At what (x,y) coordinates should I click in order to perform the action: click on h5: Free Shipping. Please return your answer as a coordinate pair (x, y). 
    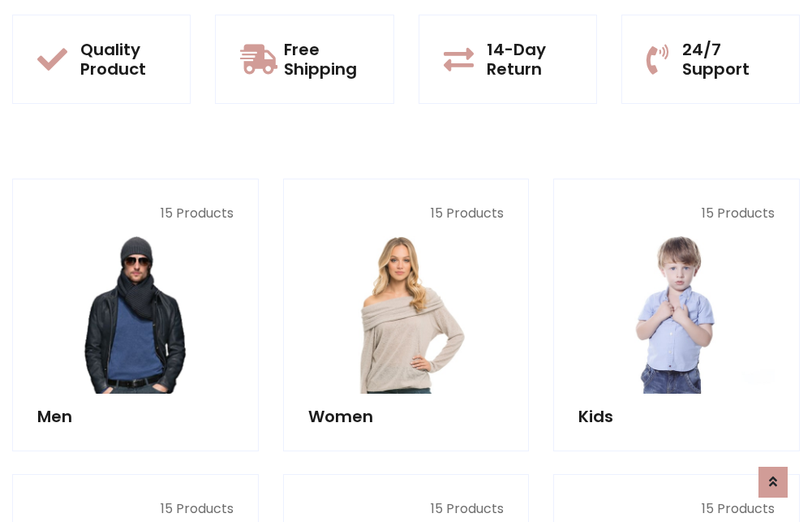
    Looking at the image, I should click on (326, 59).